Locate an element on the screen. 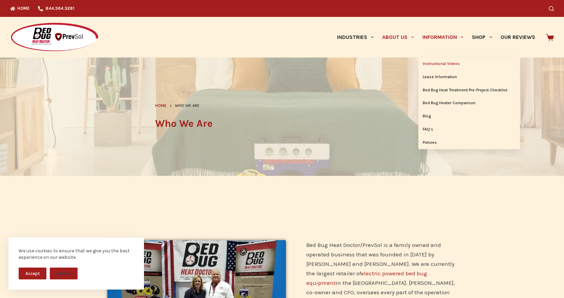 Image resolution: width=564 pixels, height=298 pixels. a: Instructional Videos is located at coordinates (469, 64).